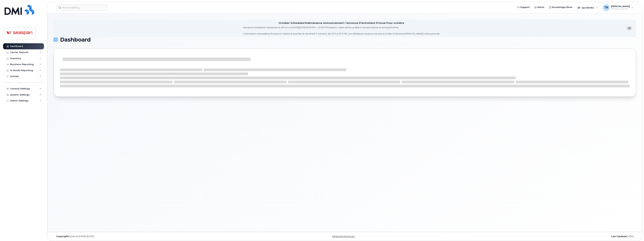 This screenshot has height=241, width=644. What do you see at coordinates (619, 236) in the screenshot?
I see `strong: Last Update` at bounding box center [619, 236].